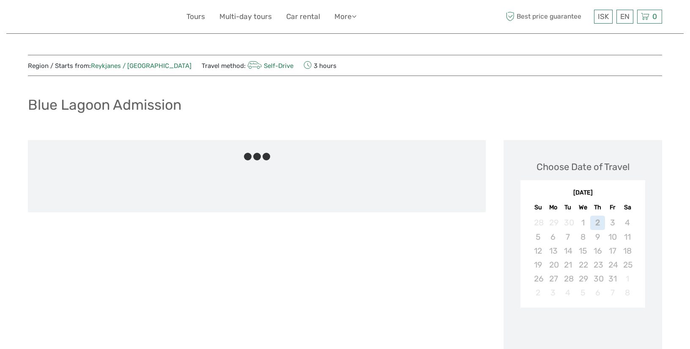 This screenshot has width=690, height=349. I want to click on img: 632-1a1f61c2-ab70-46c5-a88f-57c82c74ba0d_logo_small.jpg, so click(49, 16).